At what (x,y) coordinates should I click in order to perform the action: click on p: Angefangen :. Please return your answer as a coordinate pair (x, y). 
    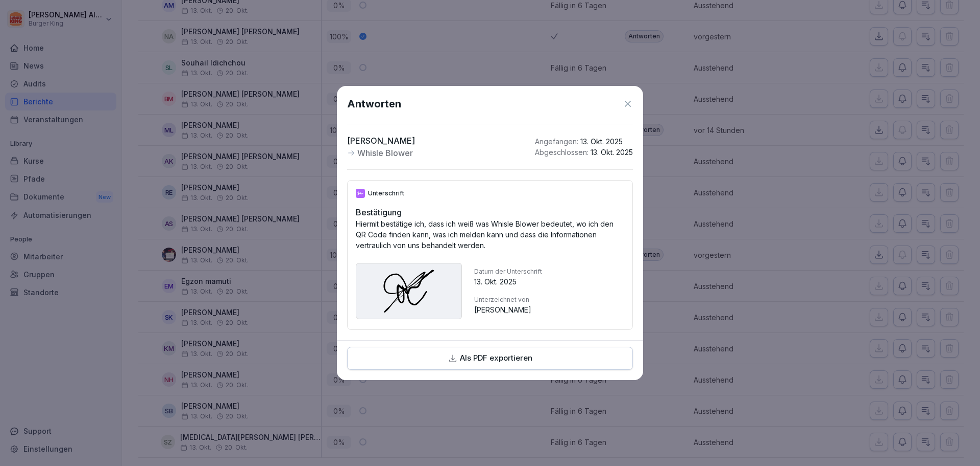
    Looking at the image, I should click on (584, 141).